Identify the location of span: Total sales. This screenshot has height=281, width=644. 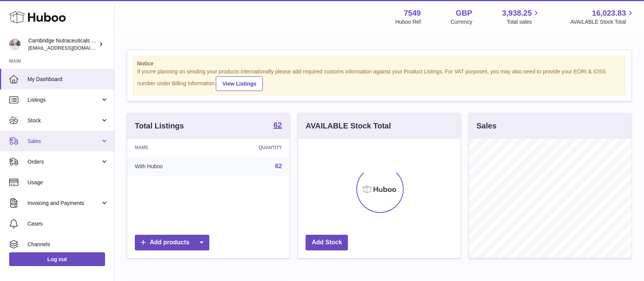
(523, 22).